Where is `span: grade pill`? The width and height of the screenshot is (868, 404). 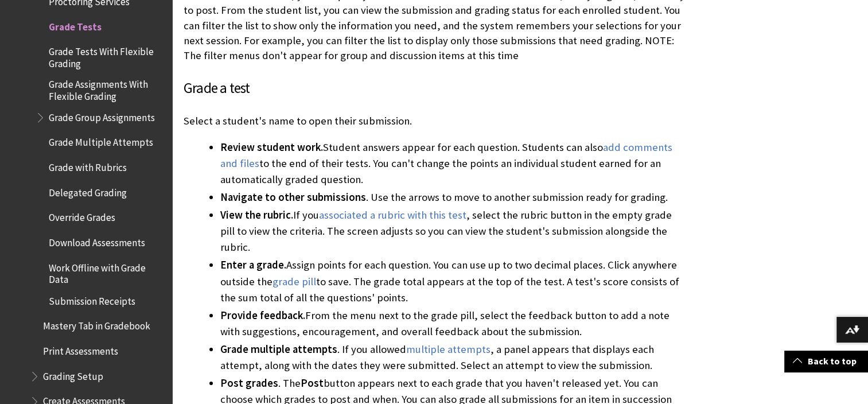
span: grade pill is located at coordinates (294, 281).